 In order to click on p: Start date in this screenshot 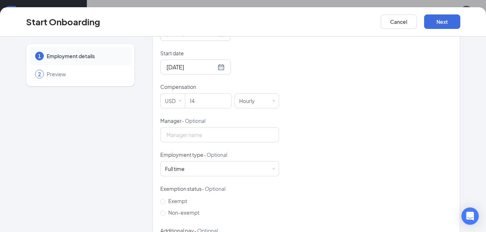, I will do `click(220, 53)`.